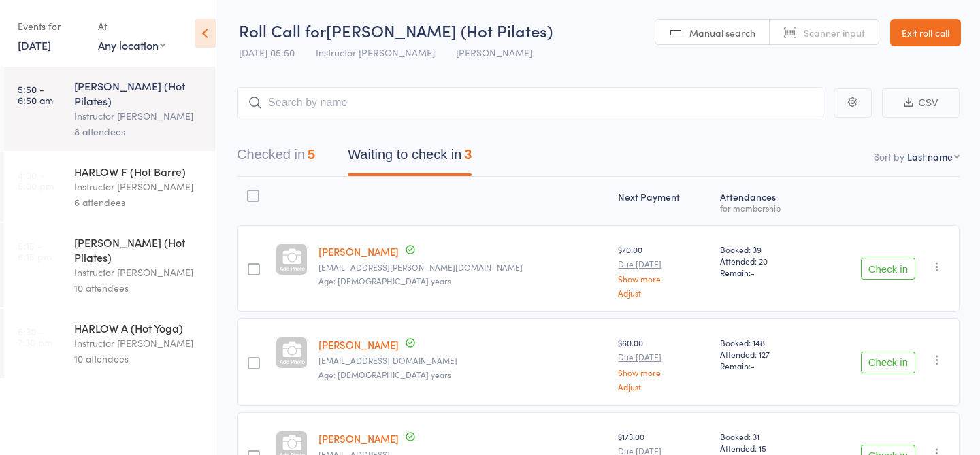 This screenshot has height=455, width=980. I want to click on button: Waiting to check in3, so click(410, 158).